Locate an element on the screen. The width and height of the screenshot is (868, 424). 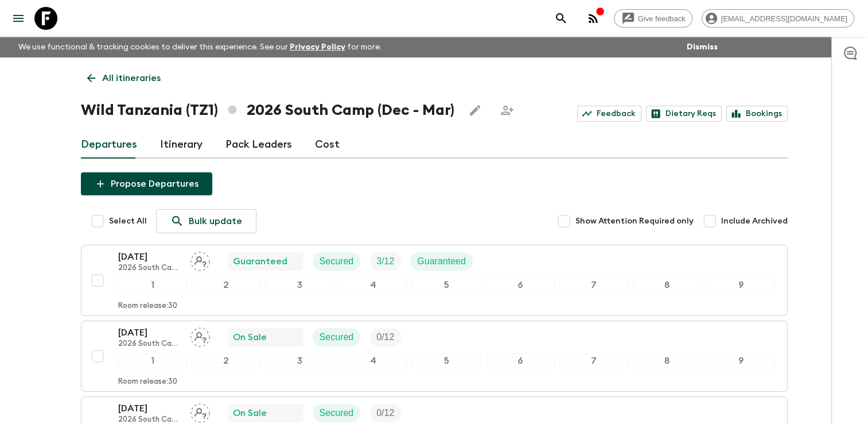
span: Include Archived is located at coordinates (754, 221).